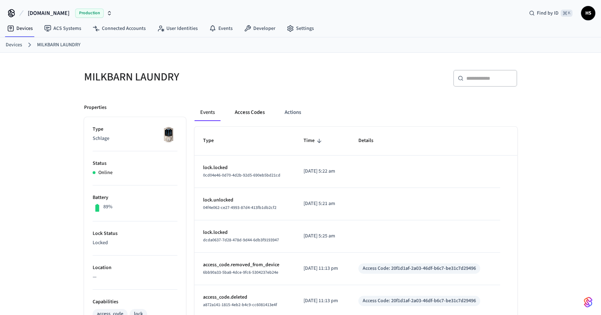 Image resolution: width=601 pixels, height=315 pixels. What do you see at coordinates (241, 240) in the screenshot?
I see `span: dcda0637-7d28-478d-9d44-6db3f9193947` at bounding box center [241, 240].